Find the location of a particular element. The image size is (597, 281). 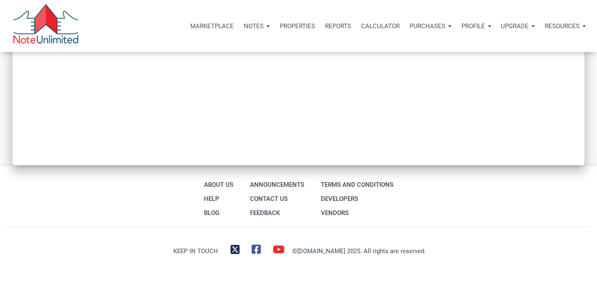

a: About Us is located at coordinates (218, 184).